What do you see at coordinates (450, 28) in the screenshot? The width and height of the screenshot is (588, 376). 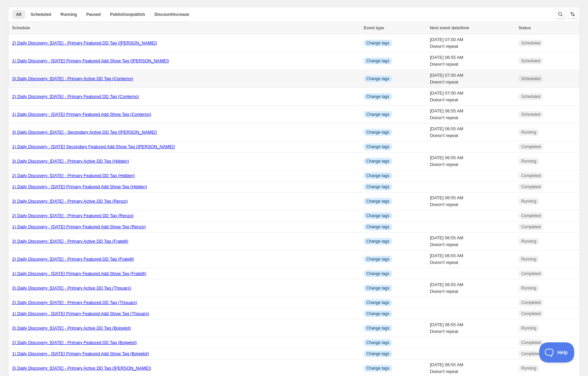 I see `span: Next event date/time` at bounding box center [450, 28].